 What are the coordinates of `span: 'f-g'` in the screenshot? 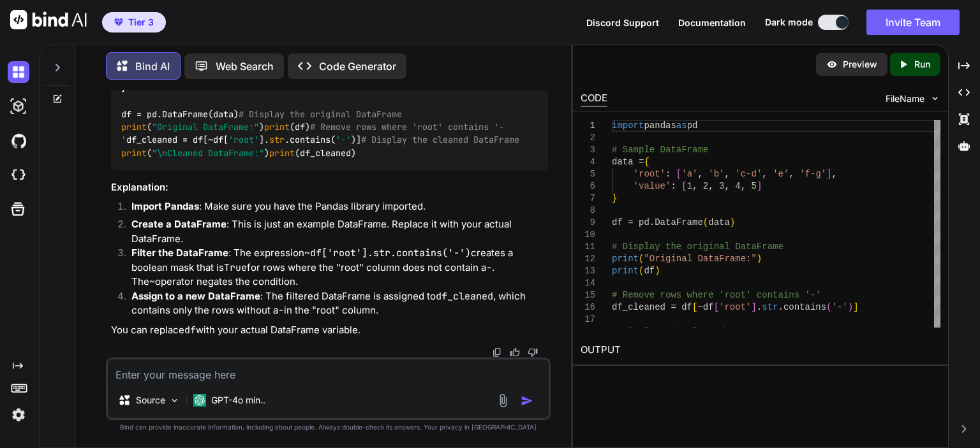 It's located at (813, 174).